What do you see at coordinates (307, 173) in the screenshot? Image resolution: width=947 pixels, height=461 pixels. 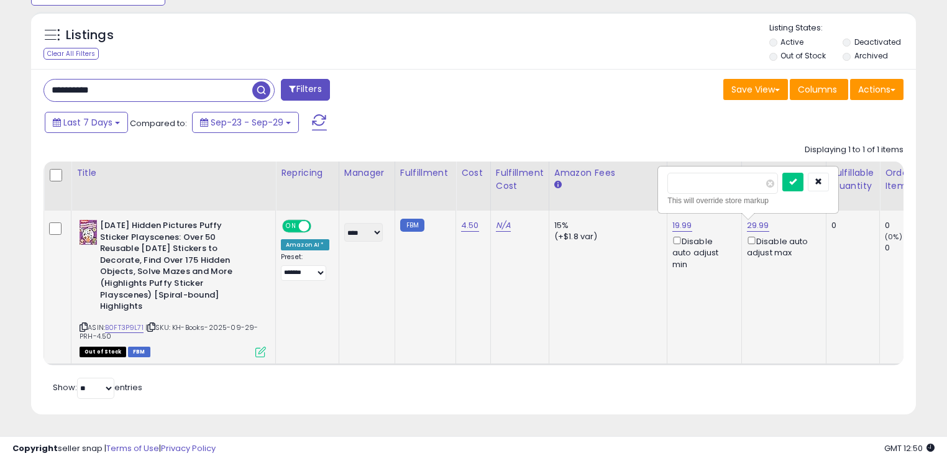 I see `div: Repricing` at bounding box center [307, 173].